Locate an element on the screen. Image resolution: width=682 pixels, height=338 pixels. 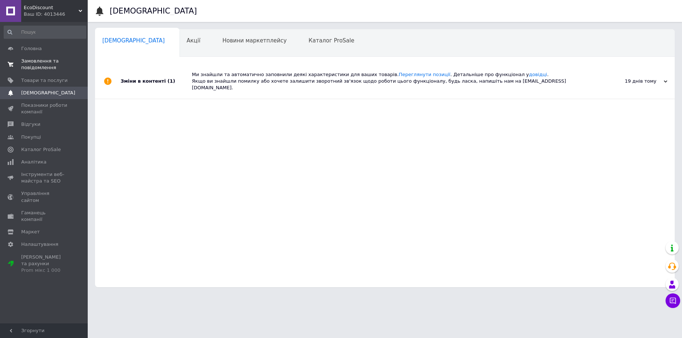
div: Ми знайшли та автоматично заповнили деякі характеристики для ваших товарів. . Детальніше про функ... is located at coordinates (393, 81).